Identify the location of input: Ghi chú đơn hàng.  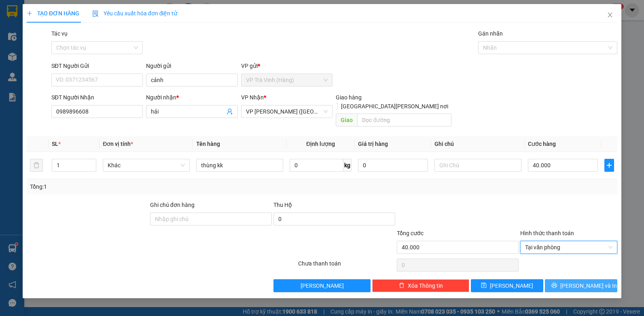
(211, 219).